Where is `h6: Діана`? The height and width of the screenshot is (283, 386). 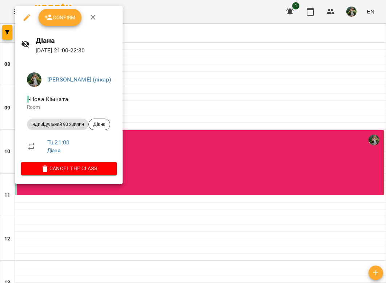 h6: Діана is located at coordinates (76, 40).